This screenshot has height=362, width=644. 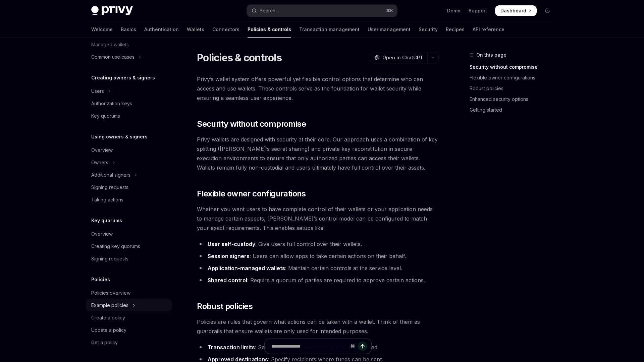 What do you see at coordinates (231, 244) in the screenshot?
I see `strong: User self-custody` at bounding box center [231, 244].